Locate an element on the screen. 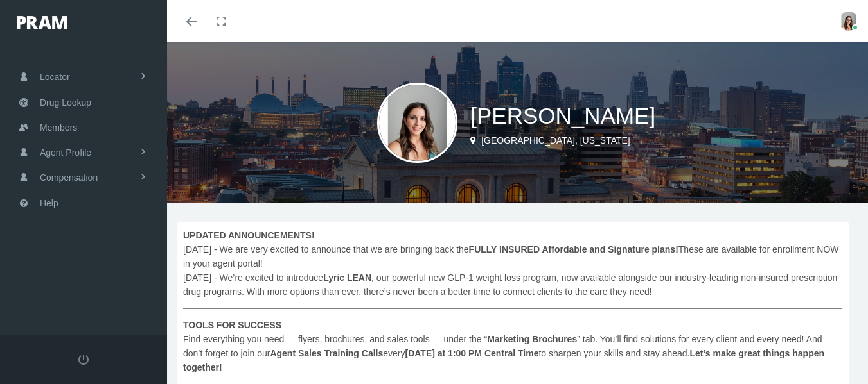  b: TOOLS FOR SUCCESS is located at coordinates (232, 325).